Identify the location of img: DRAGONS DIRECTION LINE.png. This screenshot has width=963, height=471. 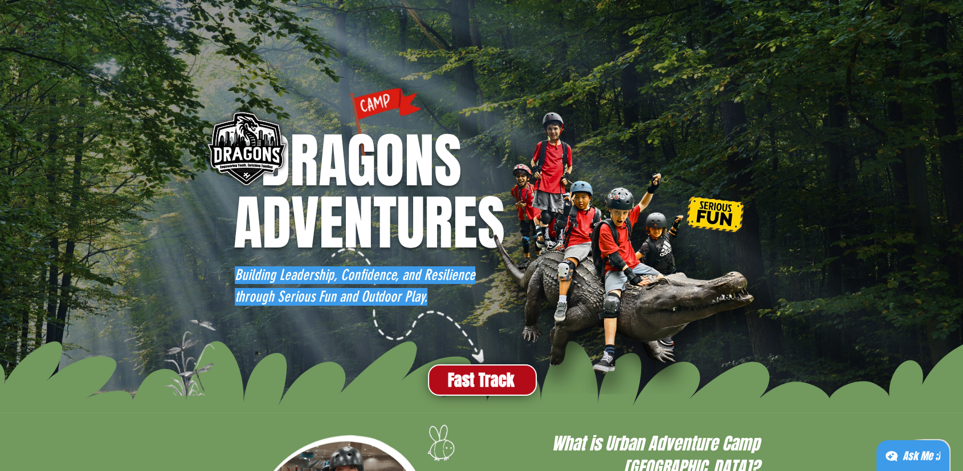
(408, 308).